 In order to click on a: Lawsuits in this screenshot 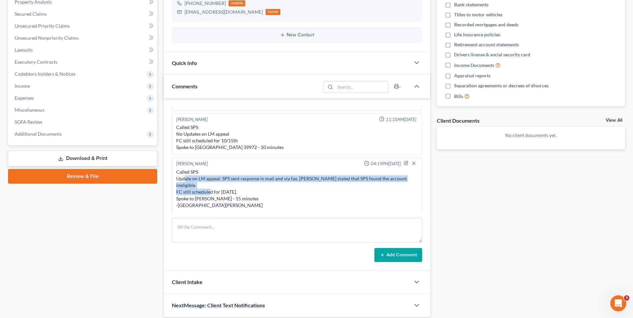, I will do `click(83, 50)`.